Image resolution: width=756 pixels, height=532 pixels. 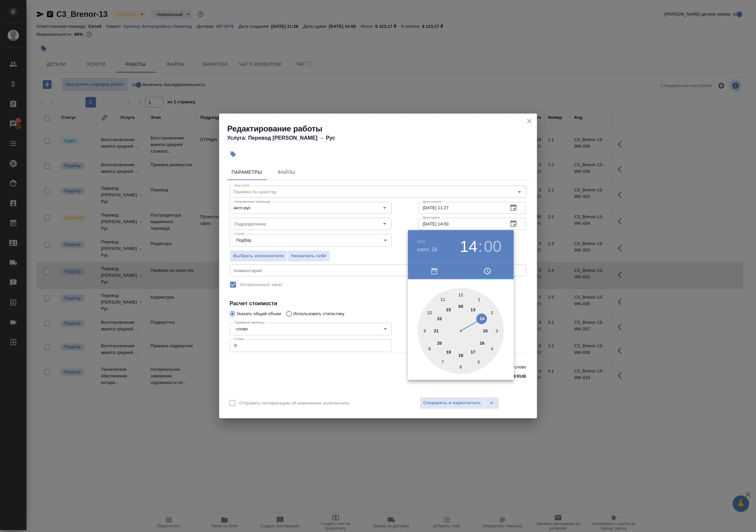 I want to click on h3: 00, so click(x=493, y=247).